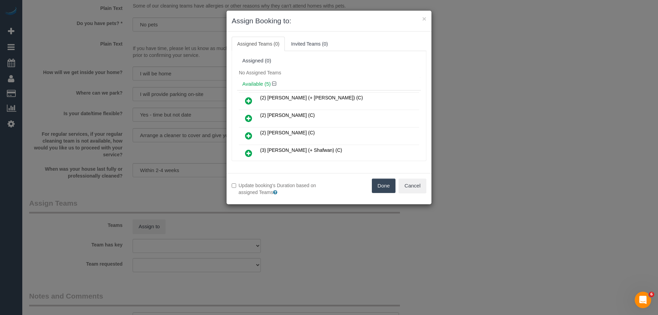 The image size is (658, 315). Describe the element at coordinates (329, 61) in the screenshot. I see `div: Assigned (0)` at that location.